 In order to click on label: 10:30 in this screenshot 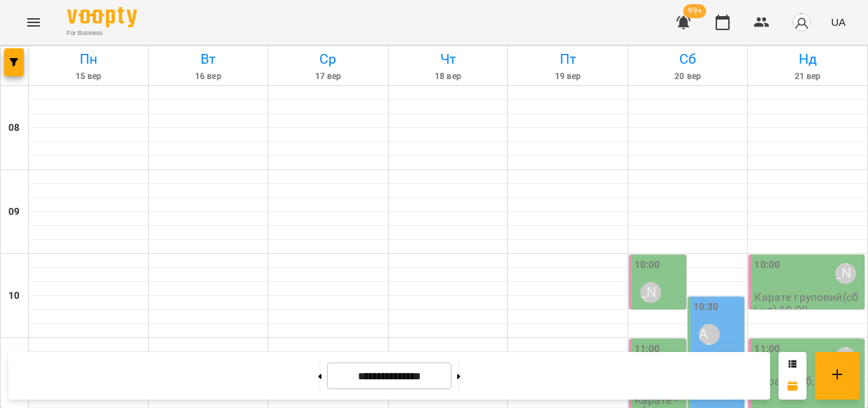, I will do `click(705, 307)`.